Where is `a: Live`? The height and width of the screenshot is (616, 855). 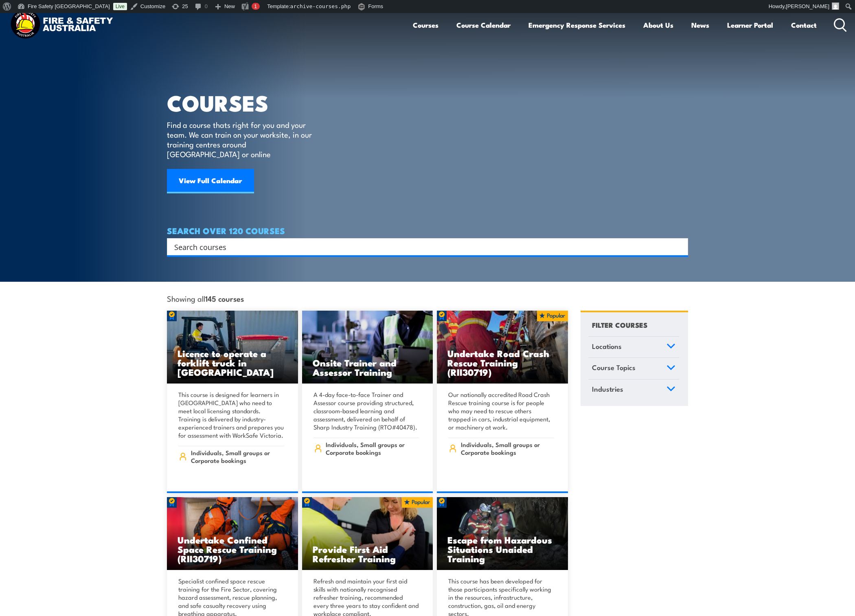 a: Live is located at coordinates (120, 7).